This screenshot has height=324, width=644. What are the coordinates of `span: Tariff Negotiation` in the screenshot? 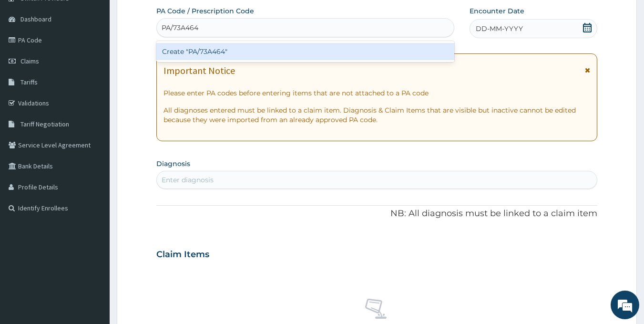 It's located at (45, 124).